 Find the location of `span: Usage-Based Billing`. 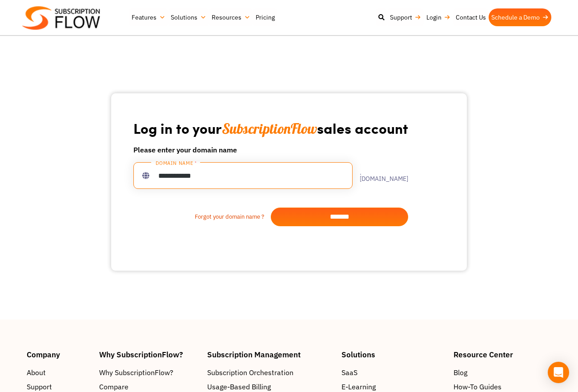

span: Usage-Based Billing is located at coordinates (239, 387).